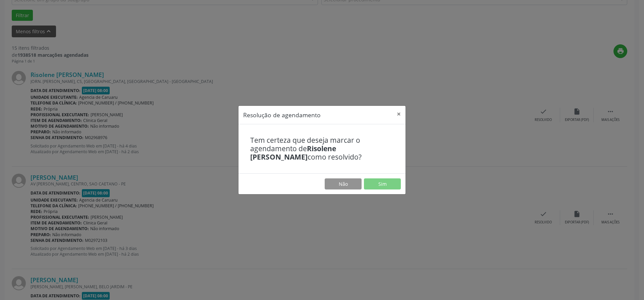  I want to click on h5: Resolução de agendamento, so click(282, 114).